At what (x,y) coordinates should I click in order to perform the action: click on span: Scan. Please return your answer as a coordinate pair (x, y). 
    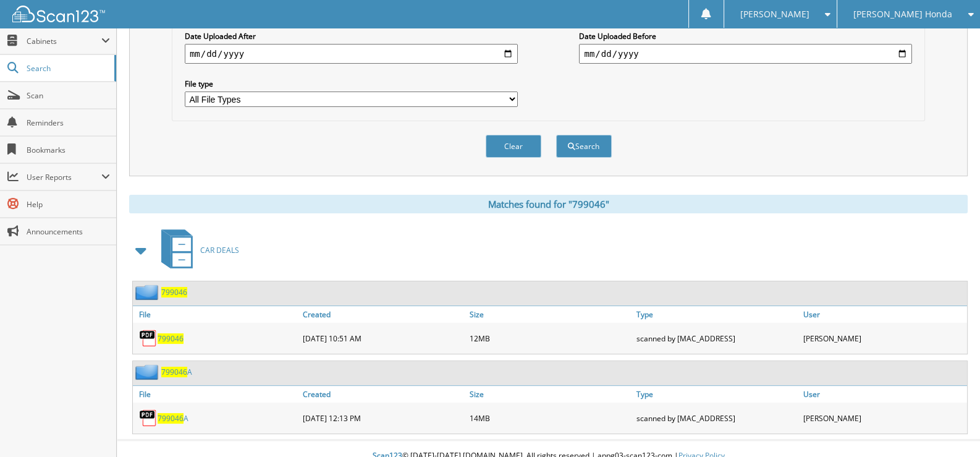
    Looking at the image, I should click on (68, 95).